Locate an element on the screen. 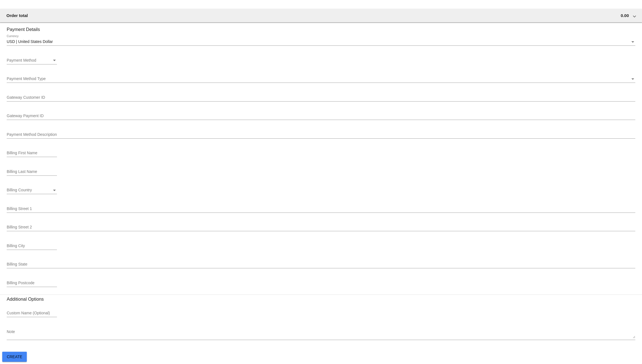 The height and width of the screenshot is (364, 642). input: Gateway Payment ID is located at coordinates (321, 116).